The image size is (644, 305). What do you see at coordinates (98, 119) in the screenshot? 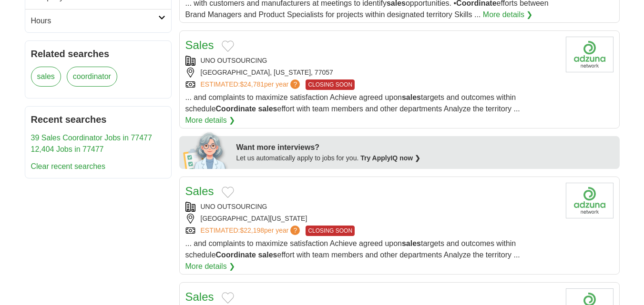
I see `h2: Recent searches` at bounding box center [98, 119].